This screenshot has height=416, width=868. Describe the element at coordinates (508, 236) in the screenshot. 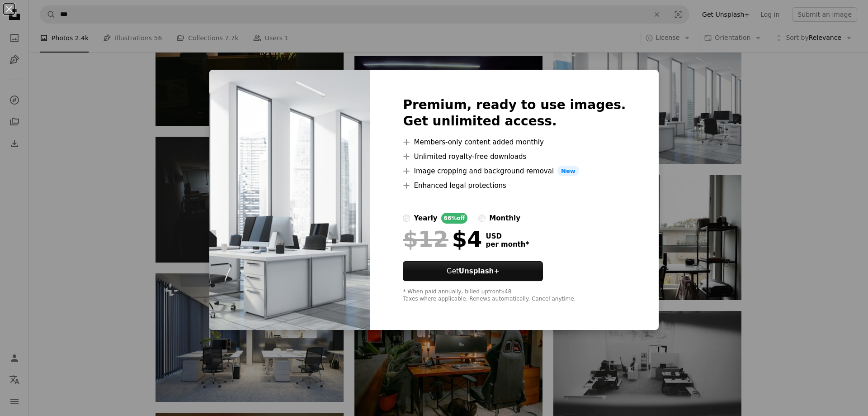

I see `span: USD` at that location.